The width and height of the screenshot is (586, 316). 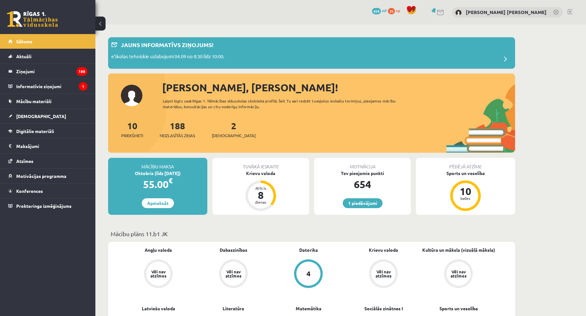 I want to click on a: Jauns informatīvs ziņojums! eSkolas tehniskie uzlabojumi 04.09 no 8:30 līdz 10:00., so click(x=311, y=53).